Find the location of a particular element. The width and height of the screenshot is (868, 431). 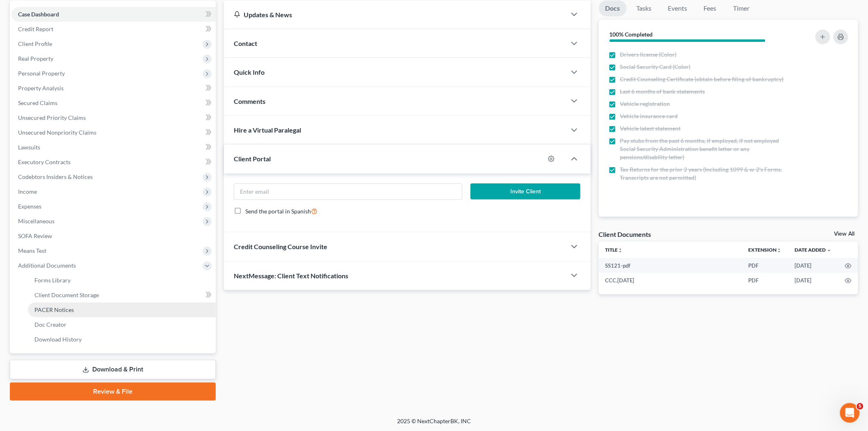

span: Client Portal is located at coordinates (252, 159).